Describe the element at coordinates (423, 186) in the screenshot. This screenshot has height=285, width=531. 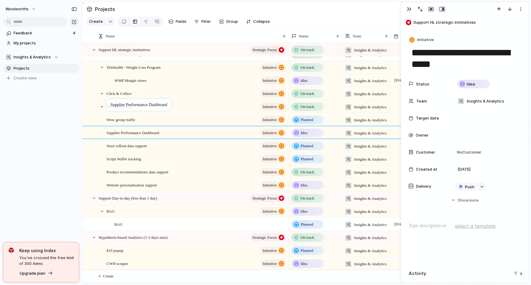
I see `span: Delivery` at that location.